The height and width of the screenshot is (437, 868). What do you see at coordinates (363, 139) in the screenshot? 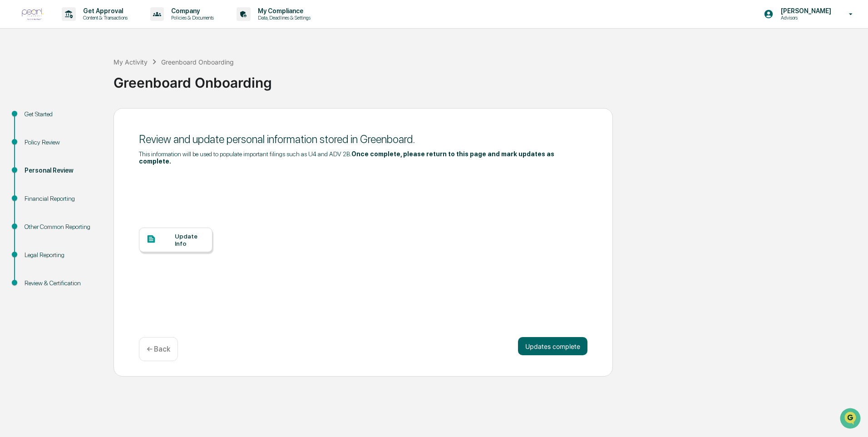
I see `div: Review and update personal information stored in Greenboard.` at bounding box center [363, 139].